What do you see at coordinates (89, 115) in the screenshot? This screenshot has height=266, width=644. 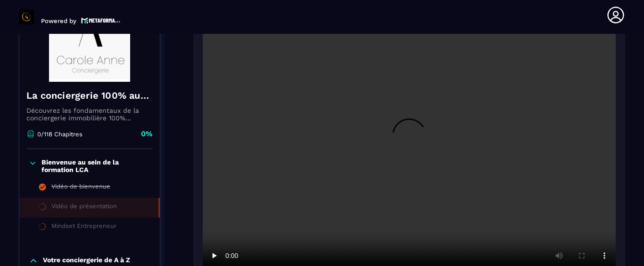 I see `p: Découvrez les fondamentaux de la conciergerie immobilière 100% automatisée. Cette formation est c...` at bounding box center [89, 115].